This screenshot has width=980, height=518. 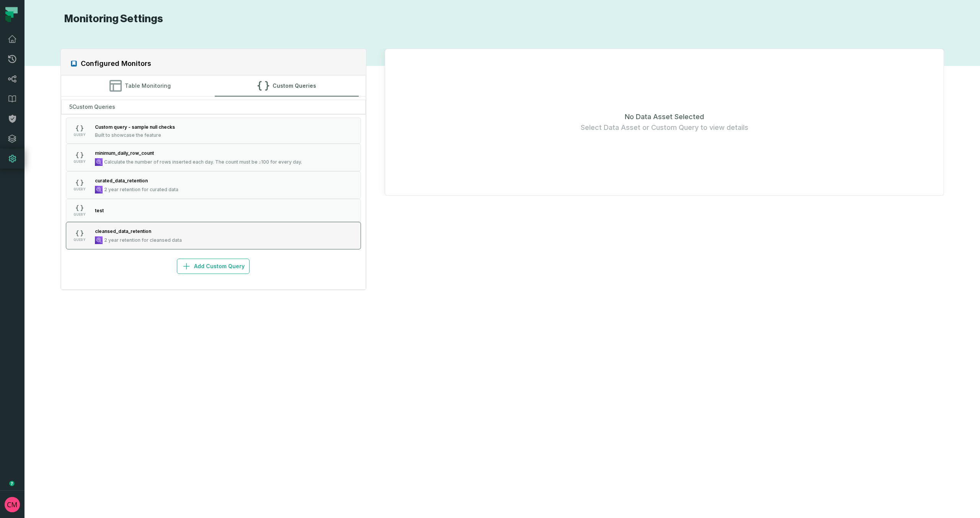 I want to click on span: 2 year retention for curated data, so click(x=141, y=190).